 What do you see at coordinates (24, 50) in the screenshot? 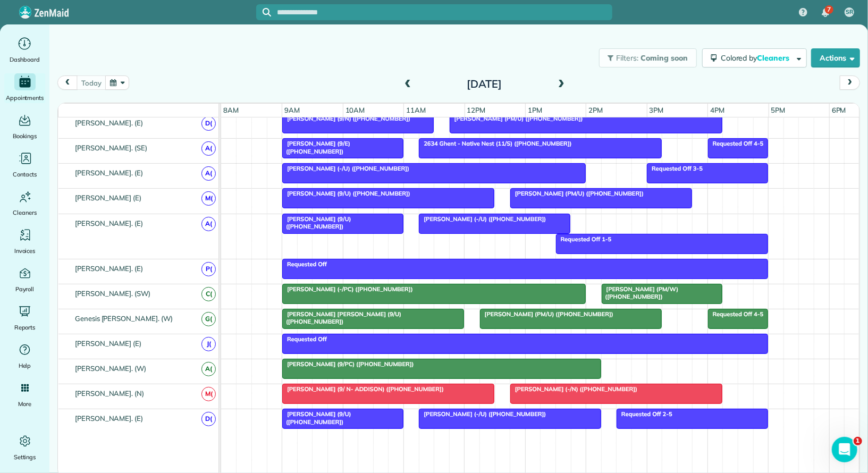
I see `a: Dashboard` at bounding box center [24, 50].